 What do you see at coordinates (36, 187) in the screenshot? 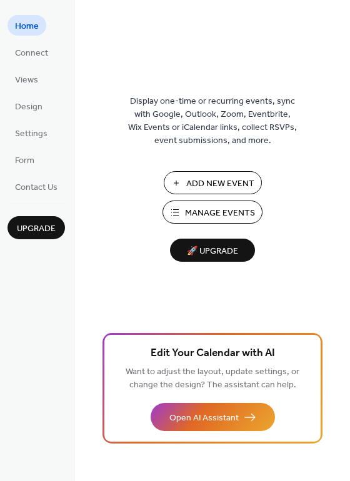
I see `span: Contact Us` at bounding box center [36, 187].